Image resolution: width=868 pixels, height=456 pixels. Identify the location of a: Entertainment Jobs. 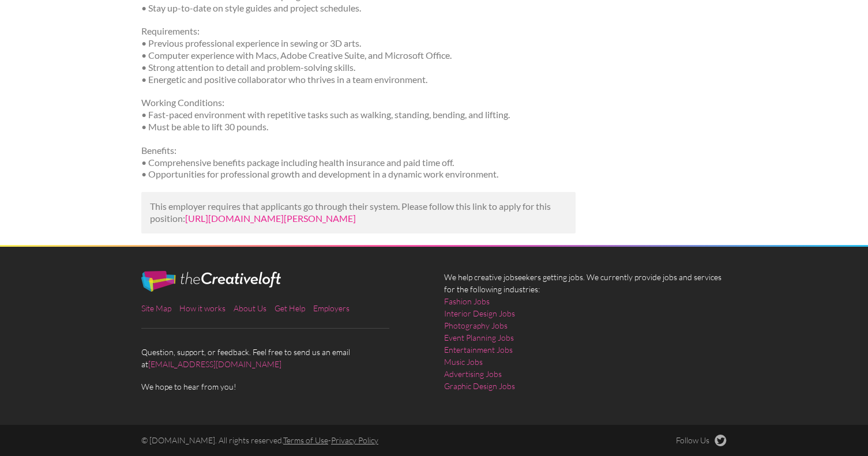
(478, 350).